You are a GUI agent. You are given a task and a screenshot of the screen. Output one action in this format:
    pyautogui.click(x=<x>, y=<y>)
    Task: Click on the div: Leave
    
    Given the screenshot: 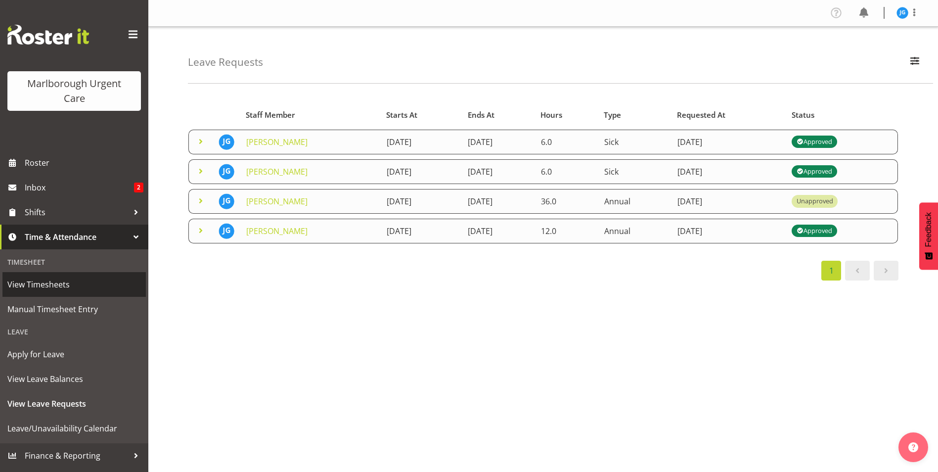 What is the action you would take?
    pyautogui.click(x=74, y=331)
    